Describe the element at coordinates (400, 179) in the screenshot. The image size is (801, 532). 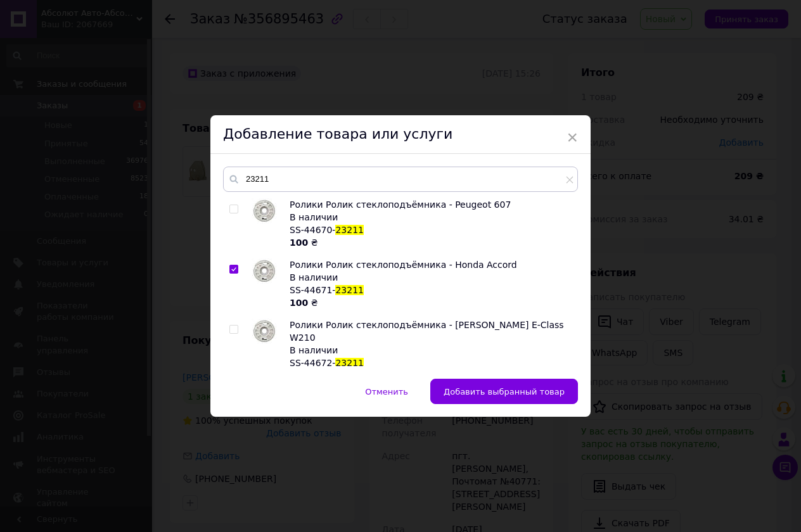
I see `input: Поиск по товарам и услугам` at that location.